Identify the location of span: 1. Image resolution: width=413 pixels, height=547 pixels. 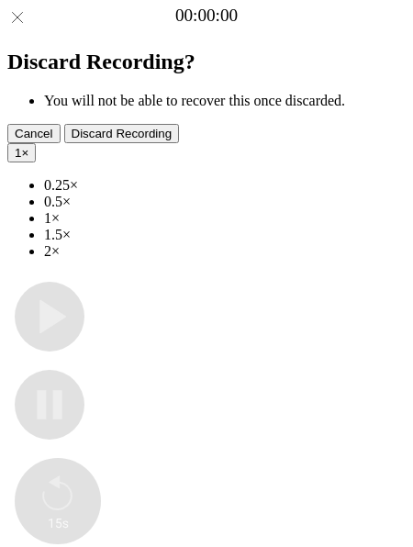
(17, 152).